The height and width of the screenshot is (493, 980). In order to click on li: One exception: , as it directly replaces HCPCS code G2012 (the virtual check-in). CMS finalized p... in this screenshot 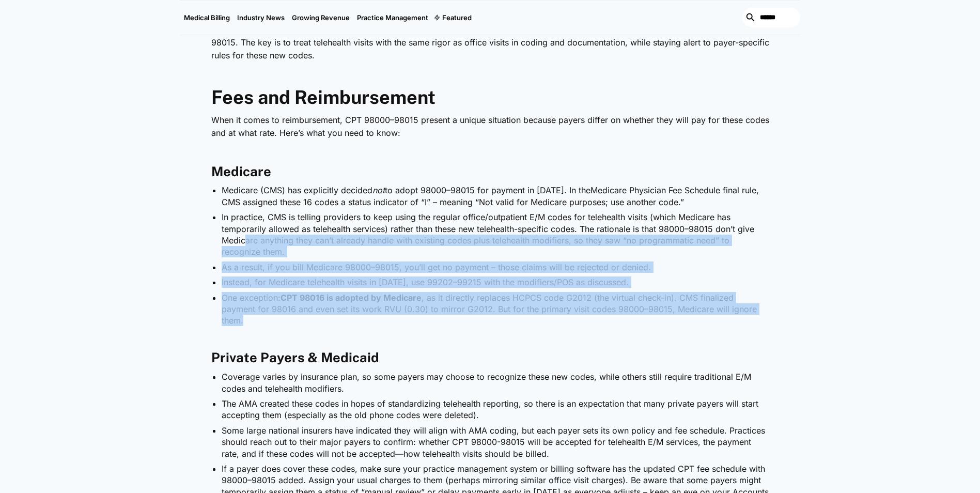, I will do `click(496, 309)`.